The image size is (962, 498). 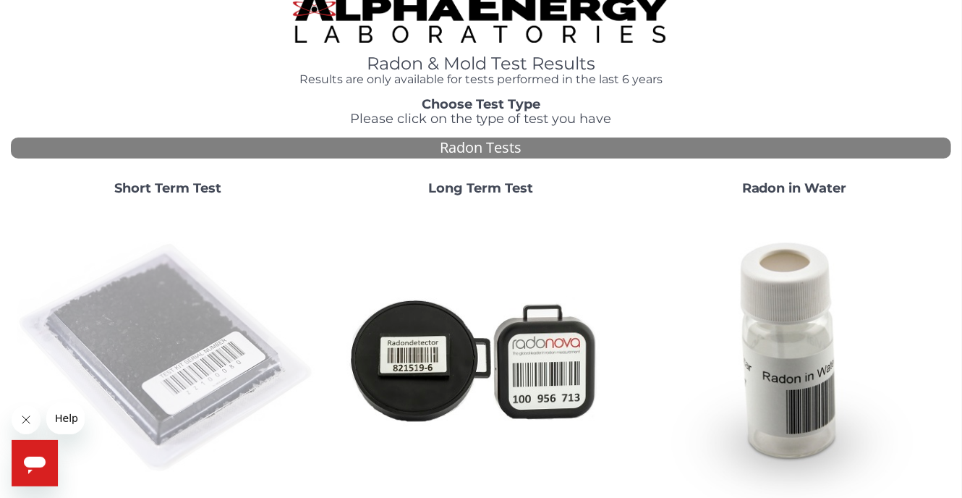 I want to click on h4: Results are only available for tests performed in the last 6 years, so click(x=481, y=80).